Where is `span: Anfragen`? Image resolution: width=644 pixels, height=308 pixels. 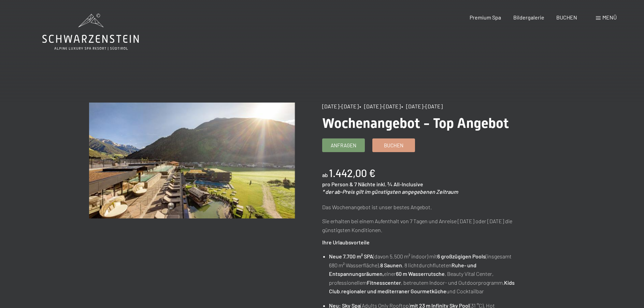 span: Anfragen is located at coordinates (343, 145).